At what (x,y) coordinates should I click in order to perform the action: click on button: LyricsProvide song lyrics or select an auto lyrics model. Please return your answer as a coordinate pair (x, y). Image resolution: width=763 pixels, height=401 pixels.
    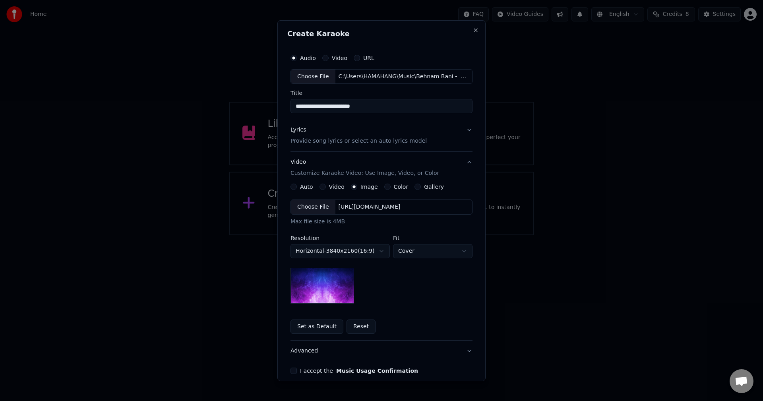
    Looking at the image, I should click on (381, 135).